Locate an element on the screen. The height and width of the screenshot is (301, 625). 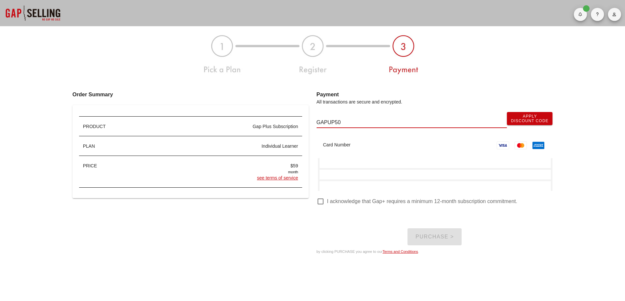
img: visa.svg is located at coordinates (503, 146).